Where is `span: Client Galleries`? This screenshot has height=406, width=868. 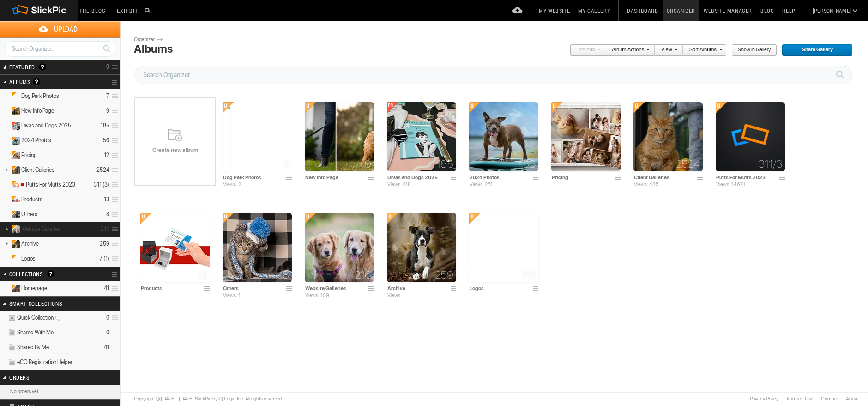 span: Client Galleries is located at coordinates (38, 170).